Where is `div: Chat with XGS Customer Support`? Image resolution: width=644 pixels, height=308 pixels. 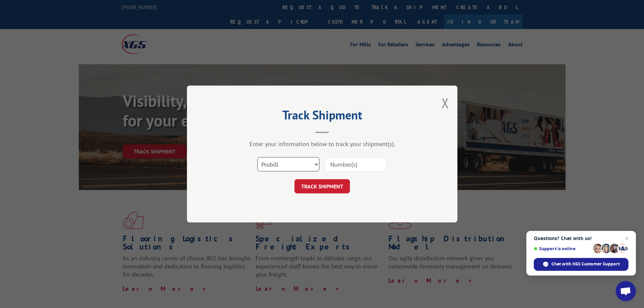 div: Chat with XGS Customer Support is located at coordinates (581, 264).